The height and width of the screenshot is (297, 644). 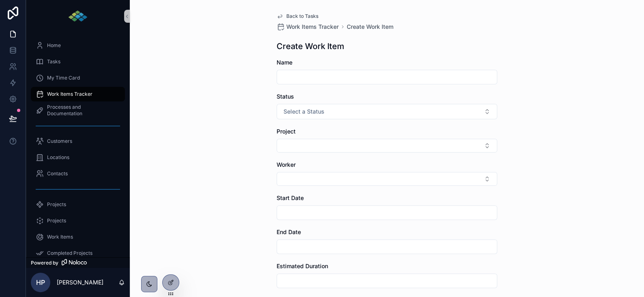 I want to click on a: My Time Card, so click(x=78, y=78).